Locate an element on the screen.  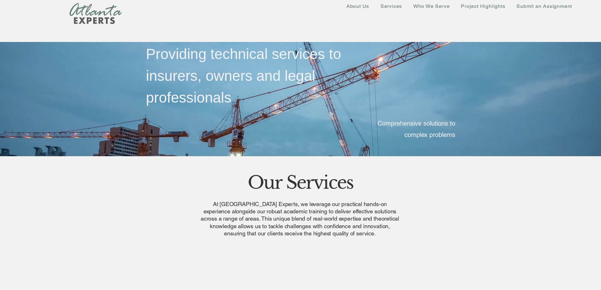
span: Services is located at coordinates (392, 6).